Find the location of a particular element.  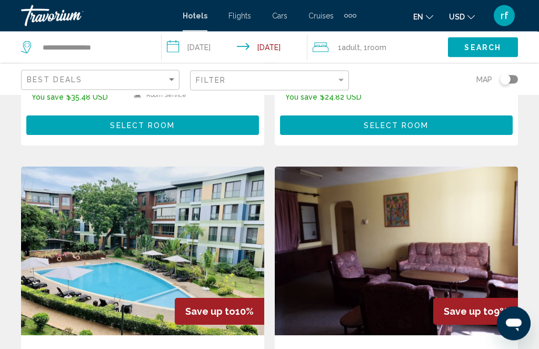

span: USD is located at coordinates (457, 17).